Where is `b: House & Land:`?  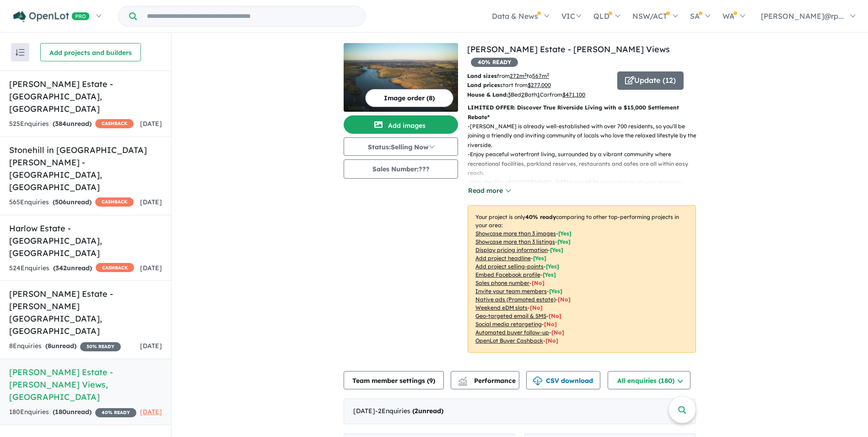
b: House & Land: is located at coordinates (487, 94).